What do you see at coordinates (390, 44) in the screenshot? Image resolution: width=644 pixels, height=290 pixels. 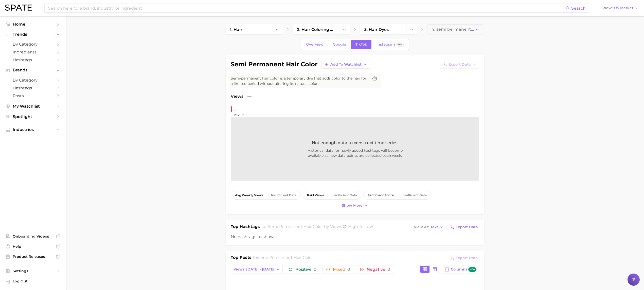 I see `a: InstagramBeta` at bounding box center [390, 44].